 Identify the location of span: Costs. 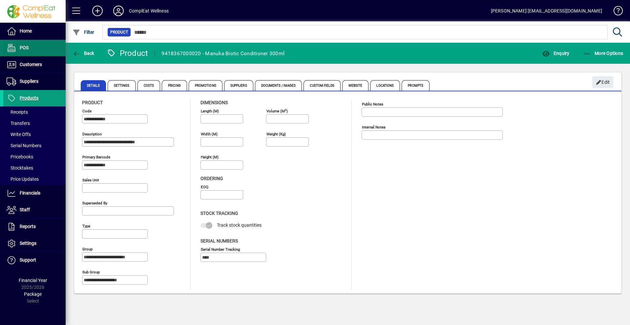
(149, 85).